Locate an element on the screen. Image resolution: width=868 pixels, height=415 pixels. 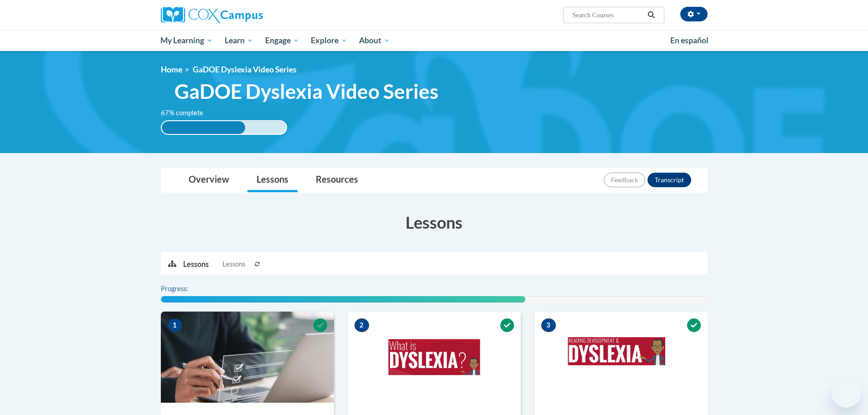
div: 67% complete is located at coordinates (203, 128).